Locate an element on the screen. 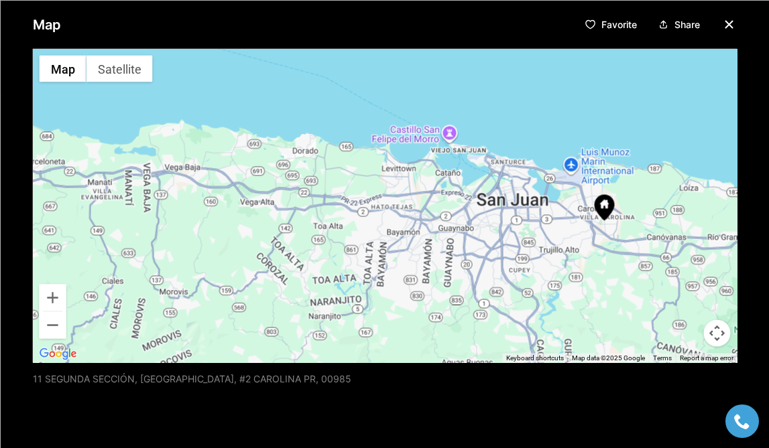 The height and width of the screenshot is (448, 769). p: Favorite is located at coordinates (618, 24).